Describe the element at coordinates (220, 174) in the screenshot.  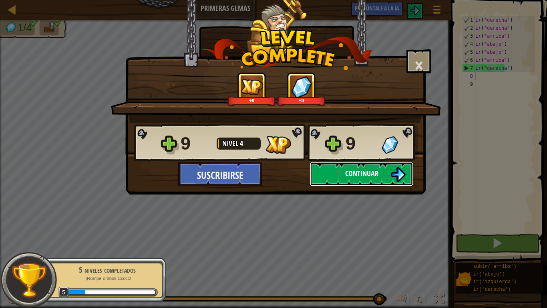
I see `button: Suscribirse` at that location.